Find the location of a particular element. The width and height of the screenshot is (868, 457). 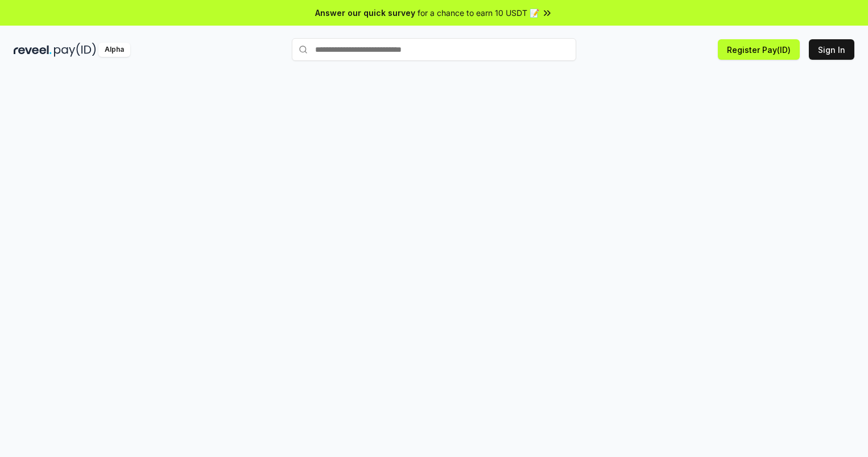

button: Sign In is located at coordinates (832, 49).